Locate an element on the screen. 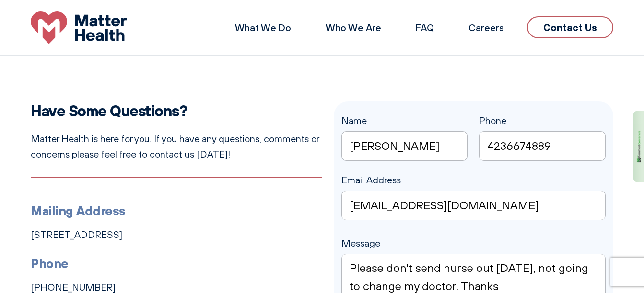 This screenshot has width=644, height=293. h3: Phone is located at coordinates (176, 264).